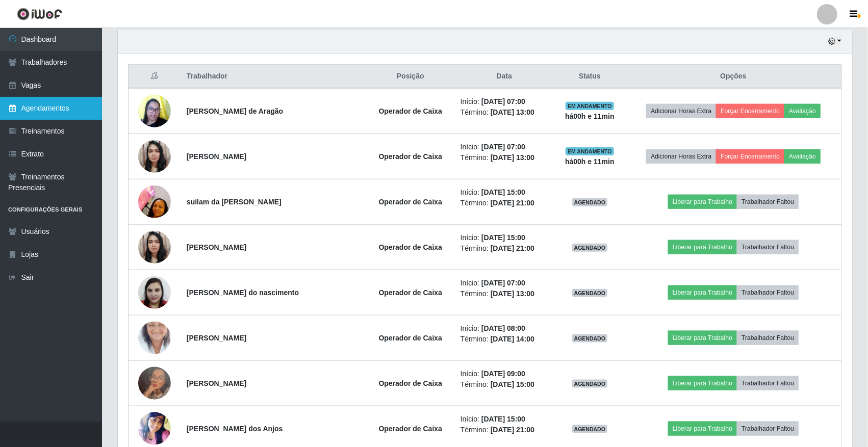 This screenshot has height=447, width=868. I want to click on img: 1677848309634.jpeg, so click(154, 338).